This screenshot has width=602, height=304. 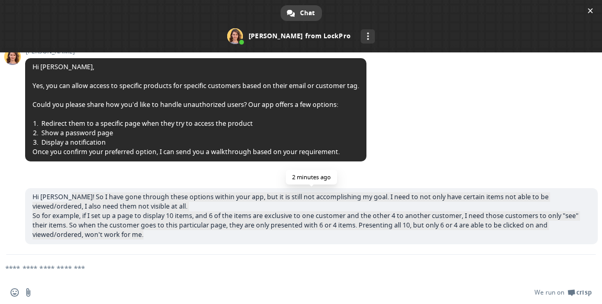 What do you see at coordinates (550, 292) in the screenshot?
I see `span: We run on` at bounding box center [550, 292].